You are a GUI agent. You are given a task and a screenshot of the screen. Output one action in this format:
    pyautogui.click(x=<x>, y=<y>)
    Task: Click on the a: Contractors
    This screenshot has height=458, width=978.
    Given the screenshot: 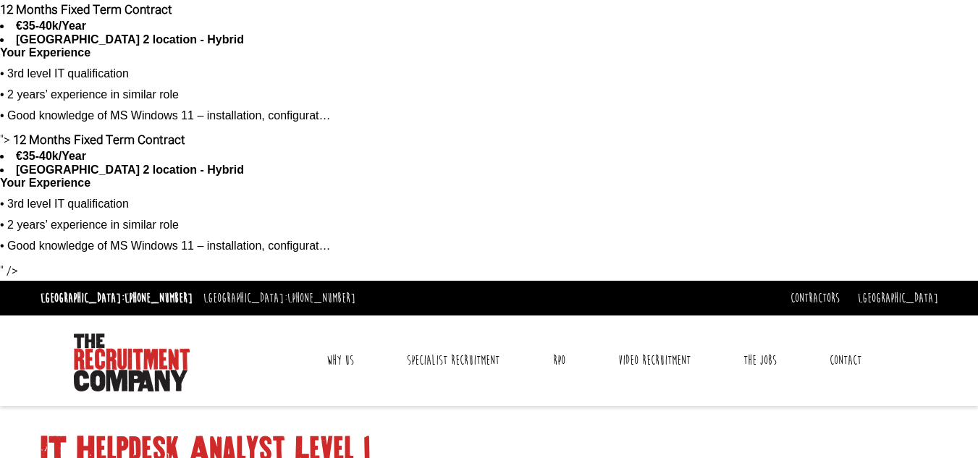 What is the action you would take?
    pyautogui.click(x=815, y=298)
    